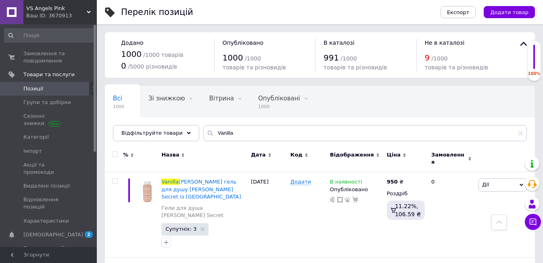 This screenshot has height=263, width=543. What do you see at coordinates (33, 89) in the screenshot?
I see `span: Позиції` at bounding box center [33, 89].